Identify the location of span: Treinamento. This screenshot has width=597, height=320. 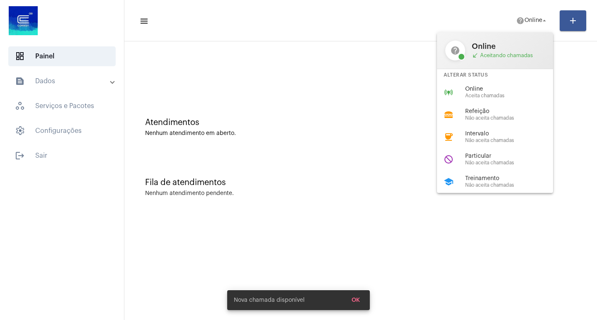
(512, 179).